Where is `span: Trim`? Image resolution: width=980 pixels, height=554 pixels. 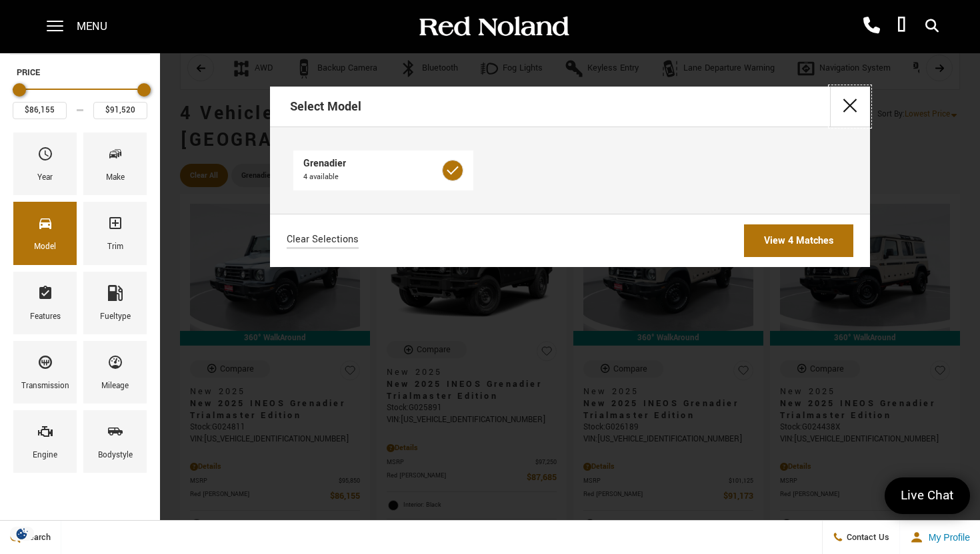
span: Trim is located at coordinates (116, 226).